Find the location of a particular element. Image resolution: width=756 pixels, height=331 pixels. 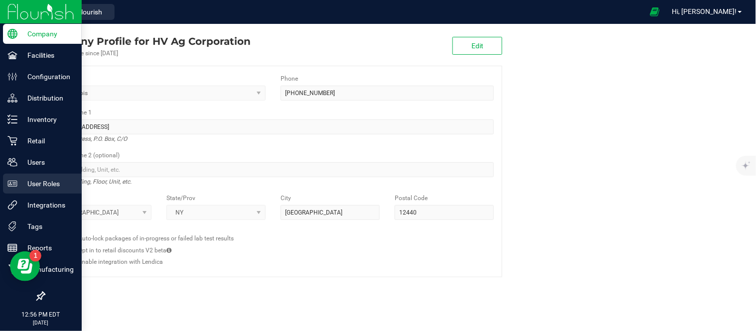

inline-svg: Reports is located at coordinates (12, 248).